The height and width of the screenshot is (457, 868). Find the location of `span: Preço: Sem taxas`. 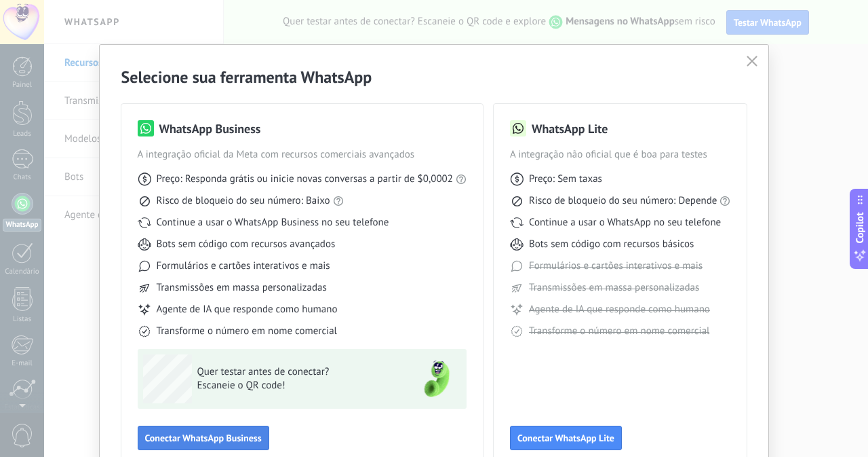

span: Preço: Sem taxas is located at coordinates (566, 179).